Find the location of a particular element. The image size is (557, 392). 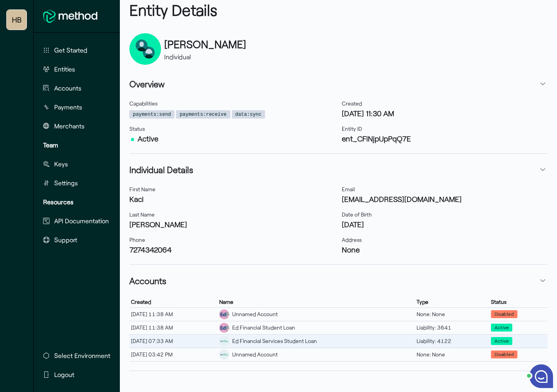

span: Resources is located at coordinates (58, 202).